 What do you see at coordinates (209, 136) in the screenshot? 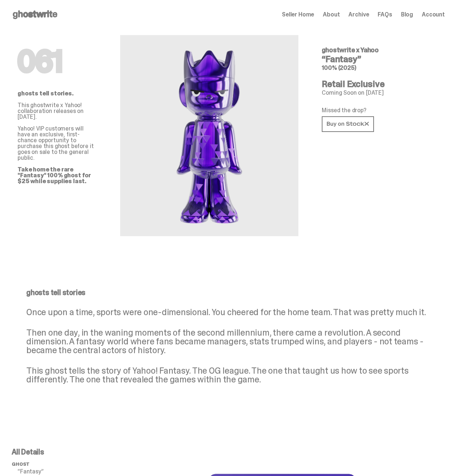
I see `img: Yahoo&ldquo;Fantasy&rdquo;` at bounding box center [209, 136].